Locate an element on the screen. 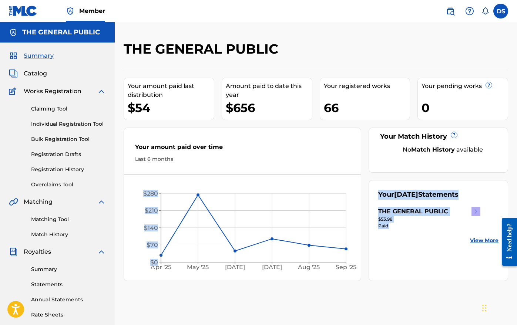  div: $54 is located at coordinates (171, 108).